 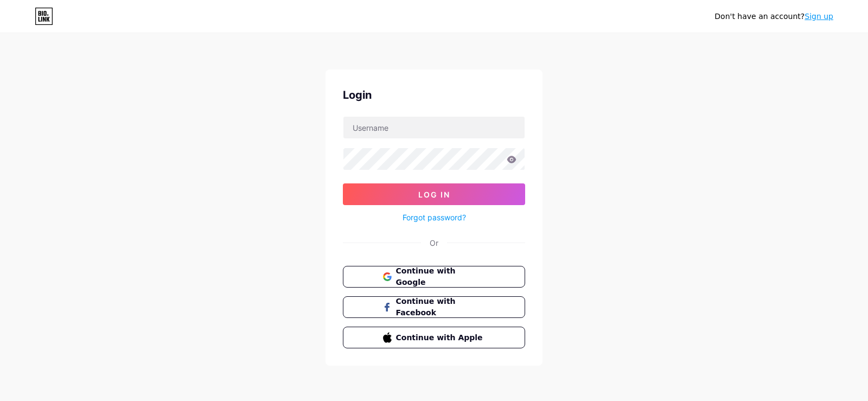 What do you see at coordinates (434, 338) in the screenshot?
I see `button: Continue with Apple` at bounding box center [434, 338].